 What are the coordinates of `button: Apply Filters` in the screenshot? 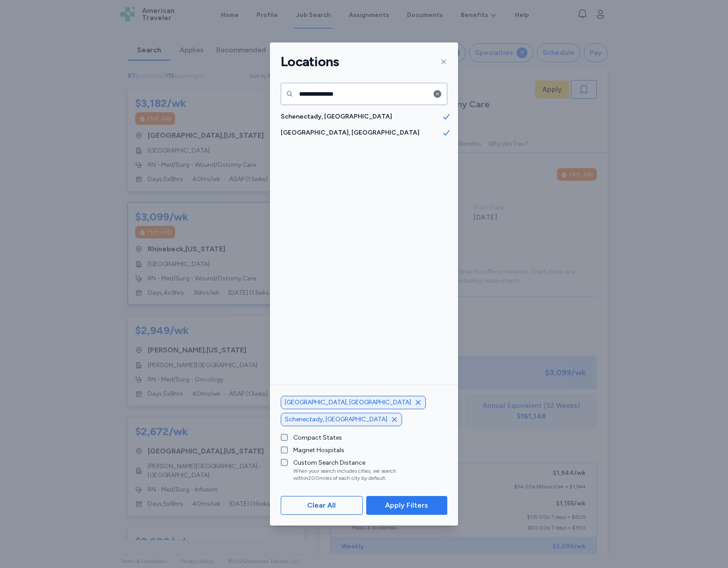 It's located at (406, 505).